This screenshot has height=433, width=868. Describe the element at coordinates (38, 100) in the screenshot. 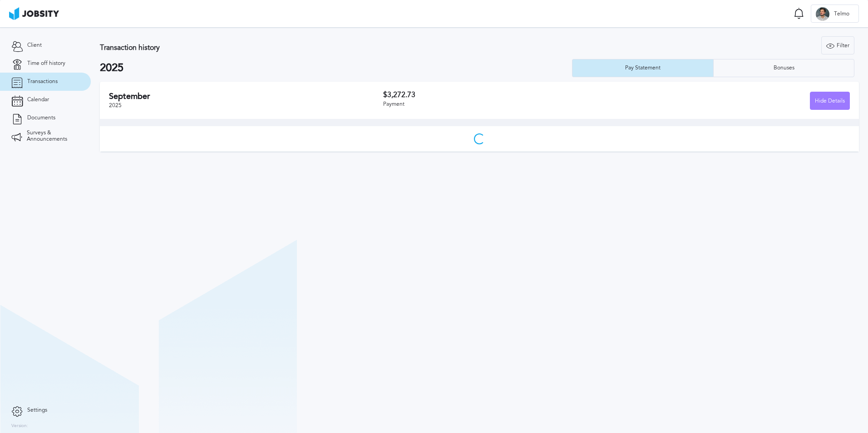

I see `span: Calendar` at that location.